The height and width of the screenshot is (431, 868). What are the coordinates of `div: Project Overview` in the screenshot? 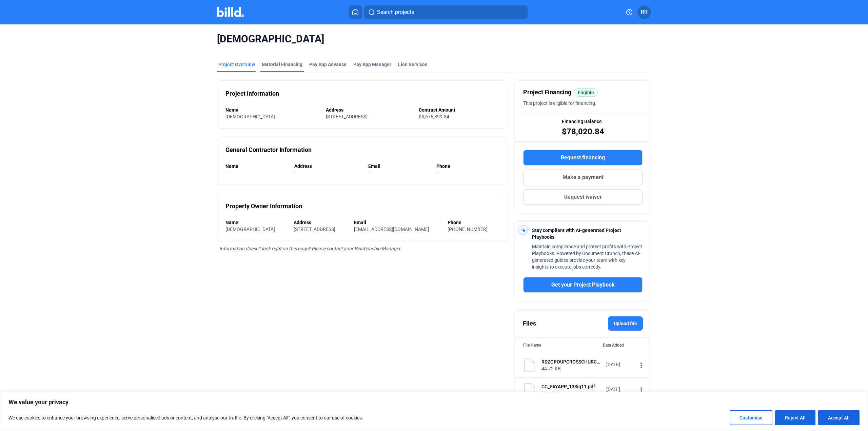 It's located at (237, 65).